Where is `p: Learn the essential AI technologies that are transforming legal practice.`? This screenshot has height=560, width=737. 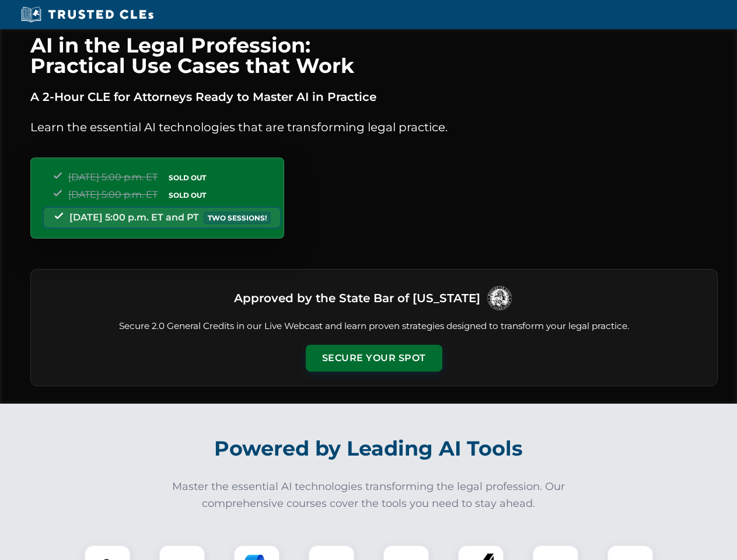
p: Learn the essential AI technologies that are transforming legal practice. is located at coordinates (374, 127).